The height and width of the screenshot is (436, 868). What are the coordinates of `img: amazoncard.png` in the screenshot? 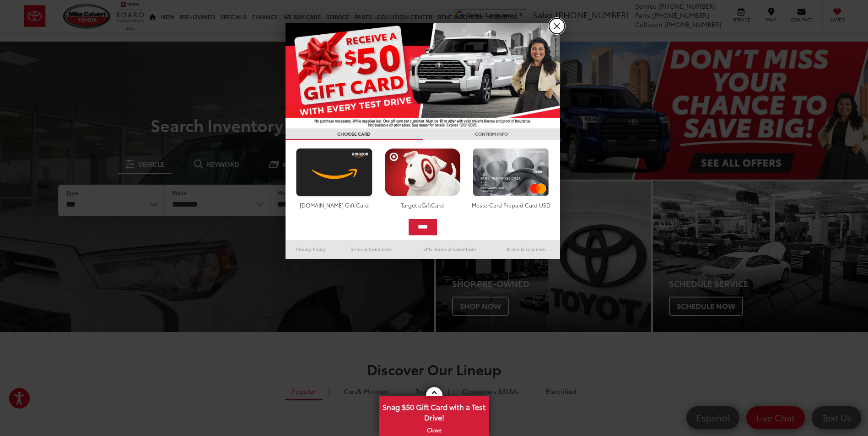 It's located at (334, 172).